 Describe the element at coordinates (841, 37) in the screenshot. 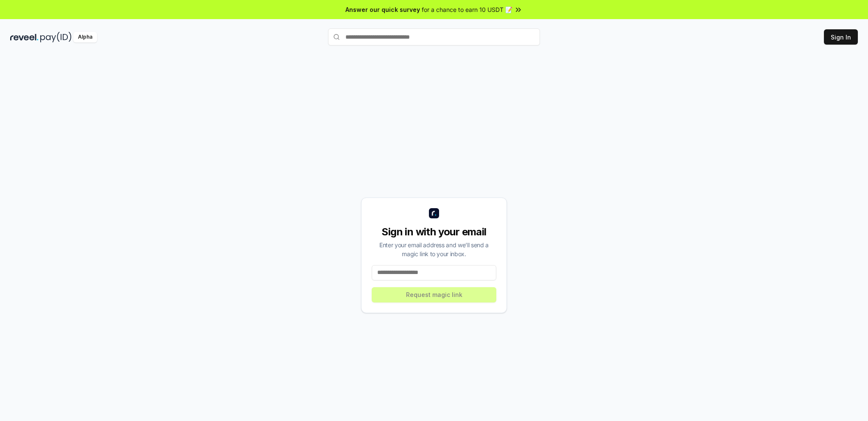

I see `button: Sign In` at that location.